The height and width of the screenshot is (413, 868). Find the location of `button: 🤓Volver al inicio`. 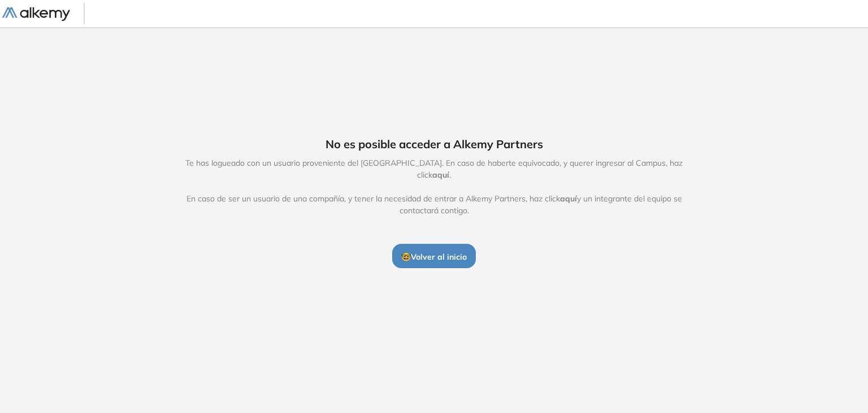

button: 🤓Volver al inicio is located at coordinates (434, 256).